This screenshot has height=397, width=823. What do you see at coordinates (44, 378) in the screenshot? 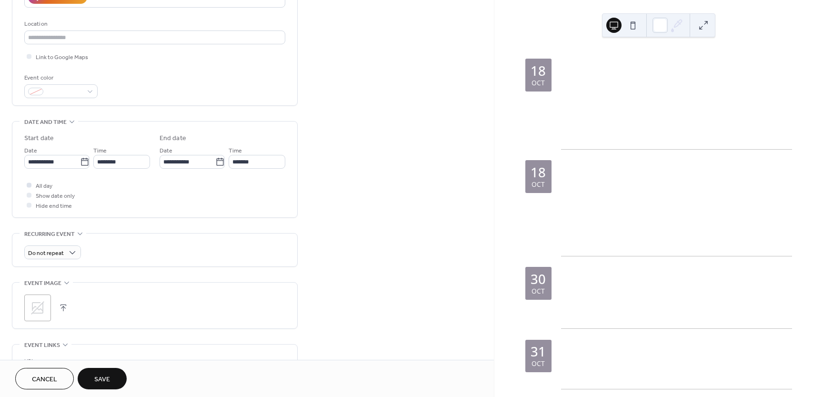
I see `button: Cancel` at bounding box center [44, 378].